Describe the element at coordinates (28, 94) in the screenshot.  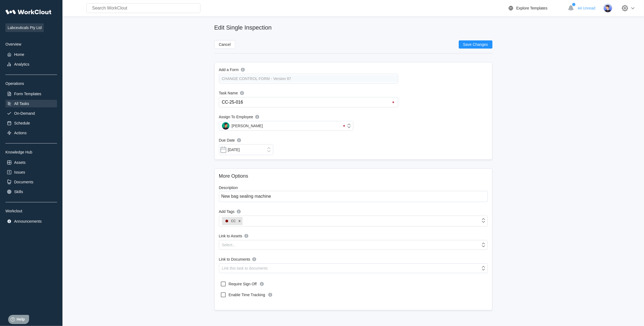
I see `div: Form Templates` at that location.